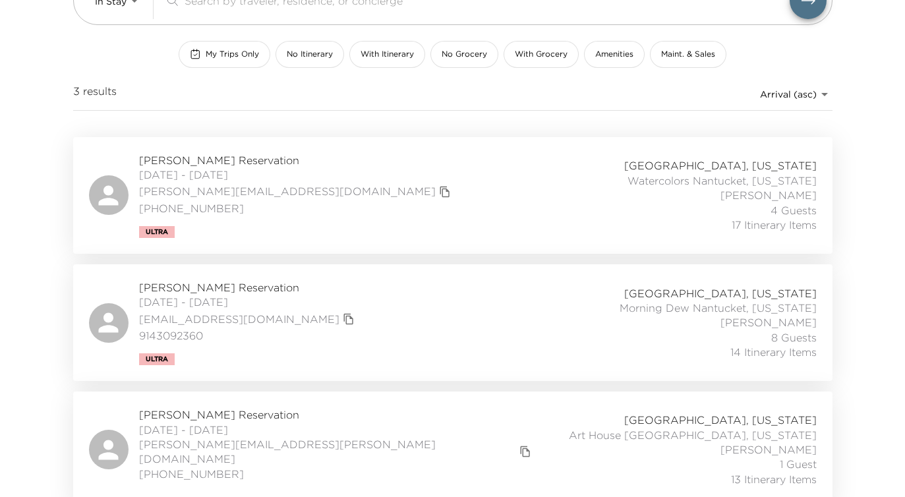 This screenshot has width=905, height=497. What do you see at coordinates (464, 54) in the screenshot?
I see `button: No Grocery` at bounding box center [464, 54].